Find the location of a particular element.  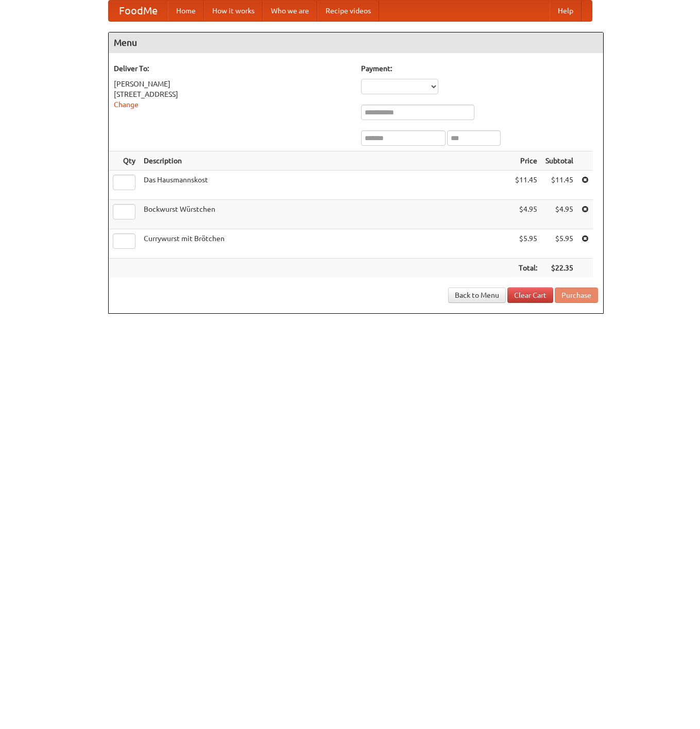

td: Bockwurst Würstchen is located at coordinates (325, 214).